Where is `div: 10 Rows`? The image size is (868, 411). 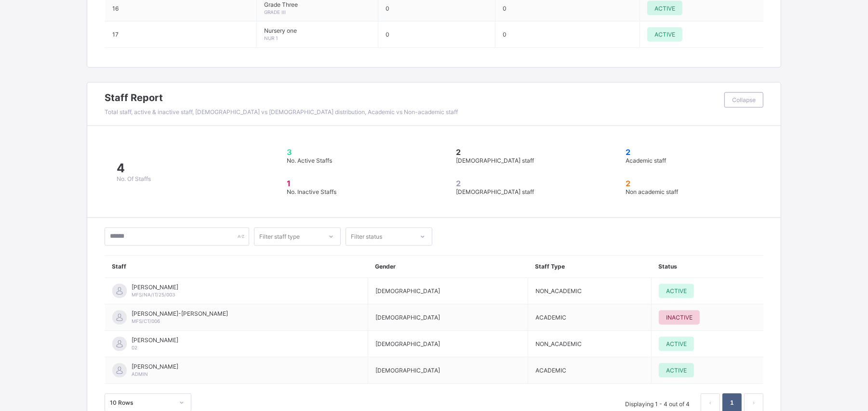
div: 10 Rows is located at coordinates (141, 403).